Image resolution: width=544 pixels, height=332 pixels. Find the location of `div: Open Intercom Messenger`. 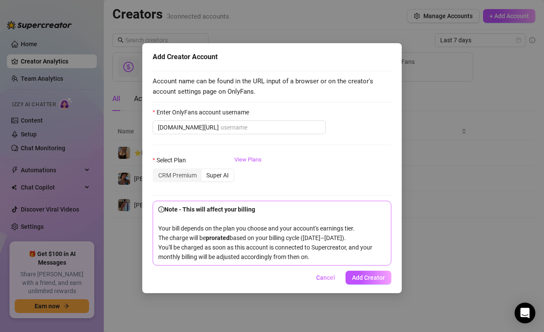

div: Open Intercom Messenger is located at coordinates (525, 313).